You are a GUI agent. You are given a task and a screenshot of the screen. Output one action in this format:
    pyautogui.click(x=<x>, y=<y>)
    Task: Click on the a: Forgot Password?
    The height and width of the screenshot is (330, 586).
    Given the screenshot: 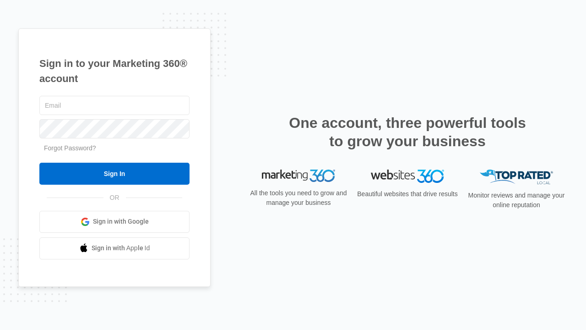 What is the action you would take?
    pyautogui.click(x=70, y=148)
    